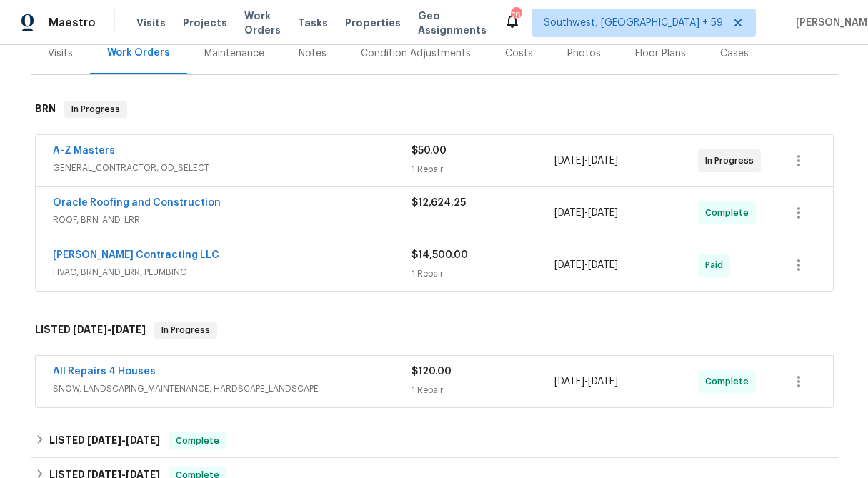  What do you see at coordinates (104, 372) in the screenshot?
I see `a: All Repairs 4 Houses` at bounding box center [104, 372].